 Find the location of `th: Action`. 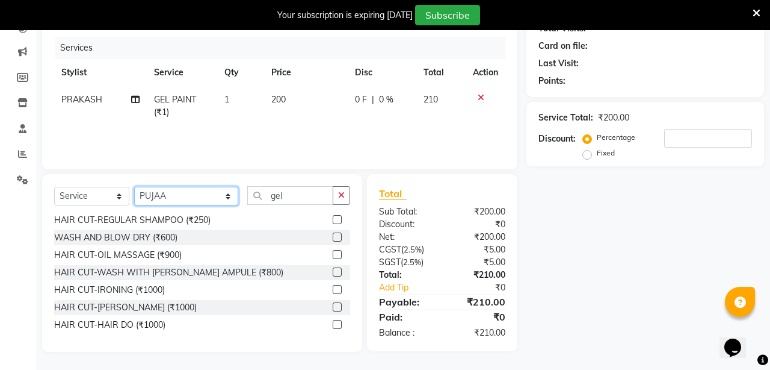

th: Action is located at coordinates (486, 72).